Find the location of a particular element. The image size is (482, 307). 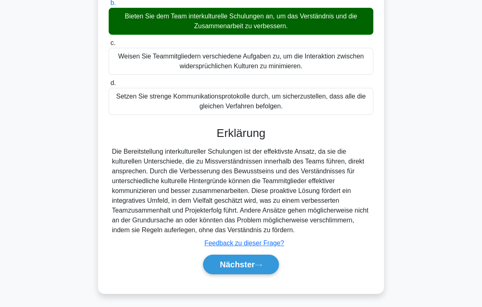

span: d. is located at coordinates (113, 82).